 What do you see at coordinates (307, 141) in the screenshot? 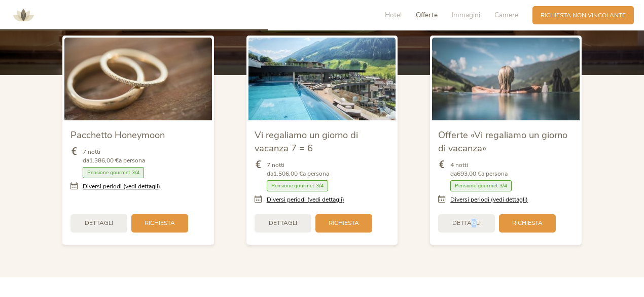
I see `span: Vi regaliamo un giorno di vacanza 7 = 6` at bounding box center [307, 141].